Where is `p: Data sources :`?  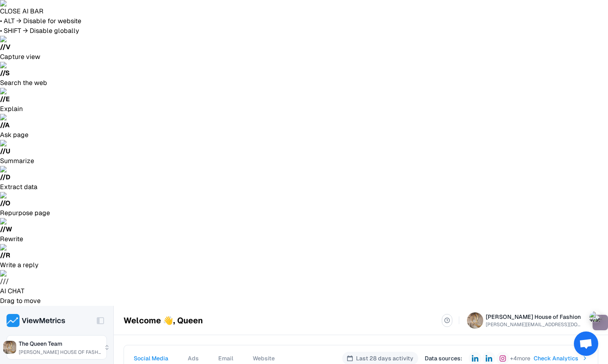
p: Data sources : is located at coordinates (443, 358).